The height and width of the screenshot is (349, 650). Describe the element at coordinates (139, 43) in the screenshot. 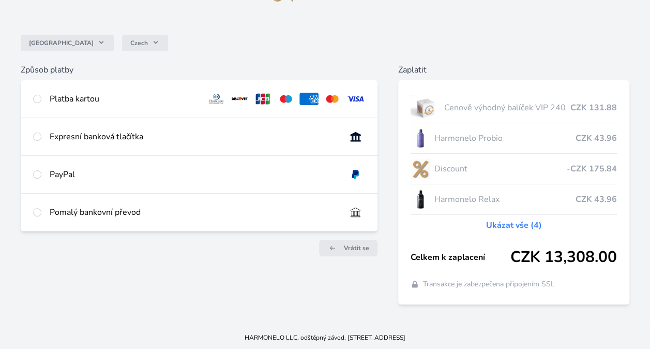

I see `span: Czech` at that location.